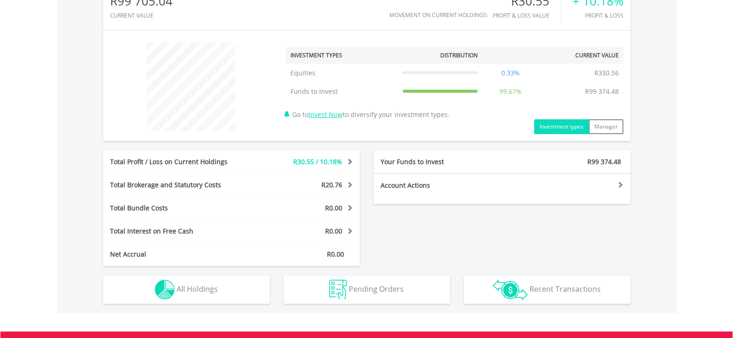 The width and height of the screenshot is (733, 338). What do you see at coordinates (438, 162) in the screenshot?
I see `div: Your Funds to Invest` at bounding box center [438, 162].